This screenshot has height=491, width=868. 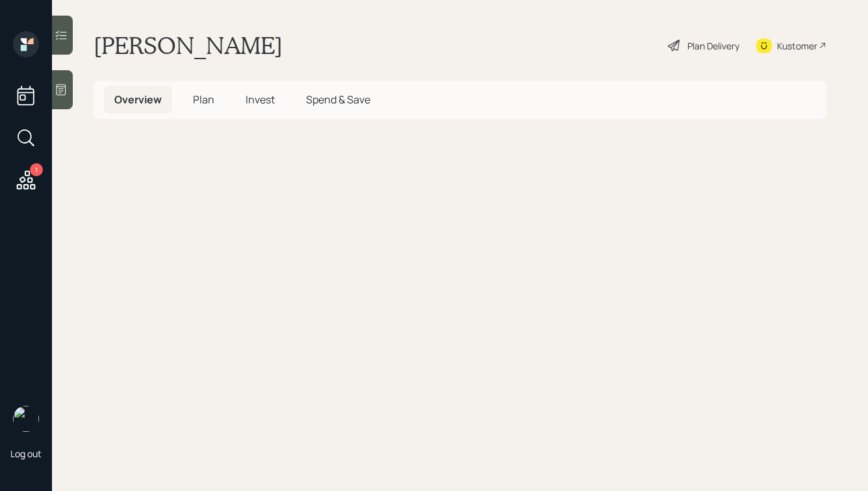 What do you see at coordinates (204, 100) in the screenshot?
I see `span: Plan` at bounding box center [204, 100].